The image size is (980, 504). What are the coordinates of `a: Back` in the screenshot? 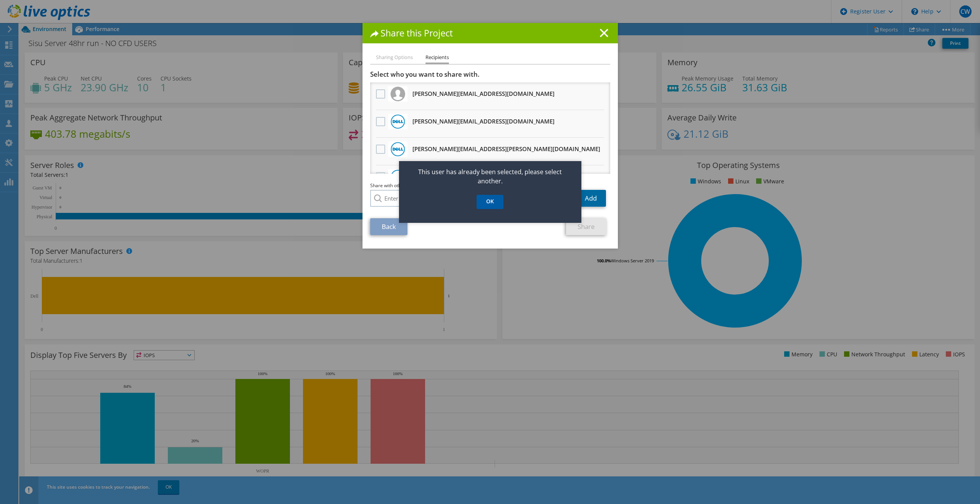 It's located at (389, 227).